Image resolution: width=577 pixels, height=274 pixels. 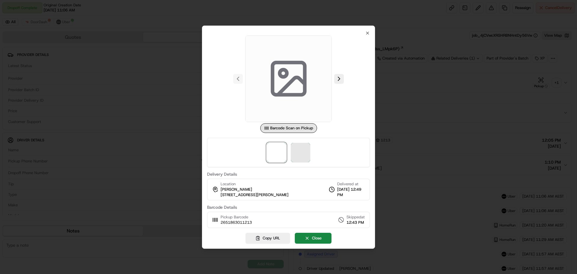 What do you see at coordinates (288, 207) in the screenshot?
I see `label: Barcode Details` at bounding box center [288, 207].